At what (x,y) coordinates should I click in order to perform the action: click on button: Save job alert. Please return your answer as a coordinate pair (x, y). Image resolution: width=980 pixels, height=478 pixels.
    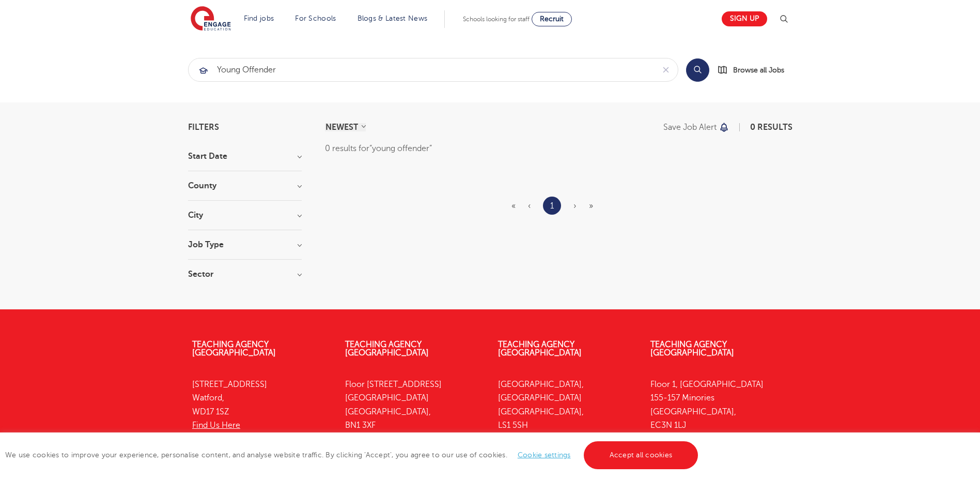
    Looking at the image, I should click on (697, 127).